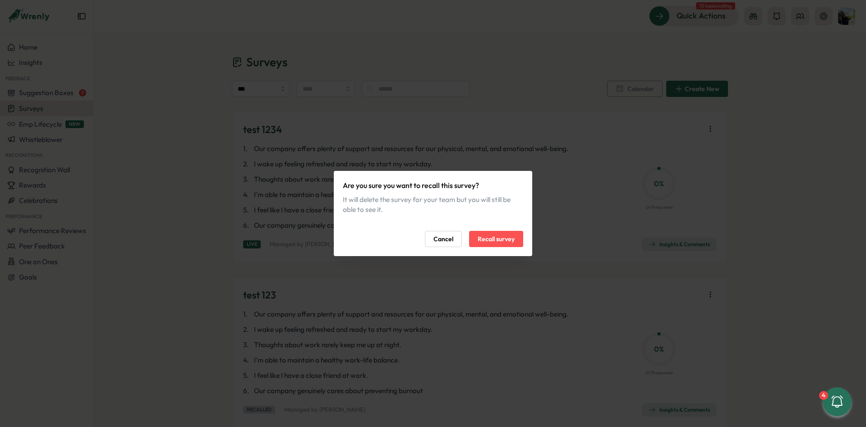  What do you see at coordinates (433, 205) in the screenshot?
I see `div: It will delete the survey for your team but you will still be able to see it.` at bounding box center [433, 205].